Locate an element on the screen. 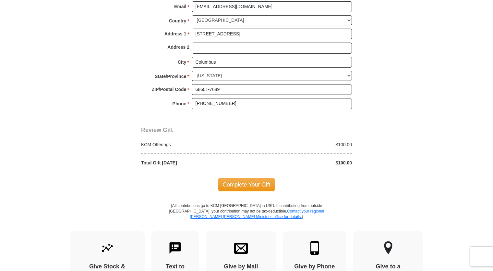 The image size is (493, 271). span: Review Gift is located at coordinates (157, 130).